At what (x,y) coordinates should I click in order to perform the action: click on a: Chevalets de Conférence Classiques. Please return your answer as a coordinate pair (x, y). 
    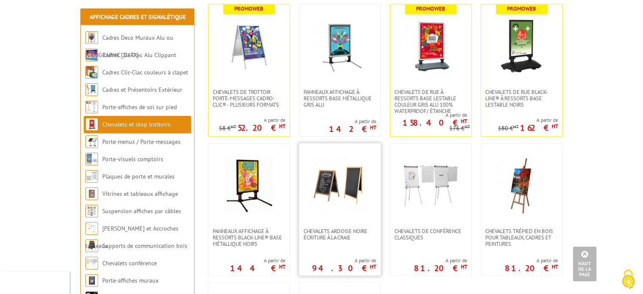
    Looking at the image, I should click on (431, 234).